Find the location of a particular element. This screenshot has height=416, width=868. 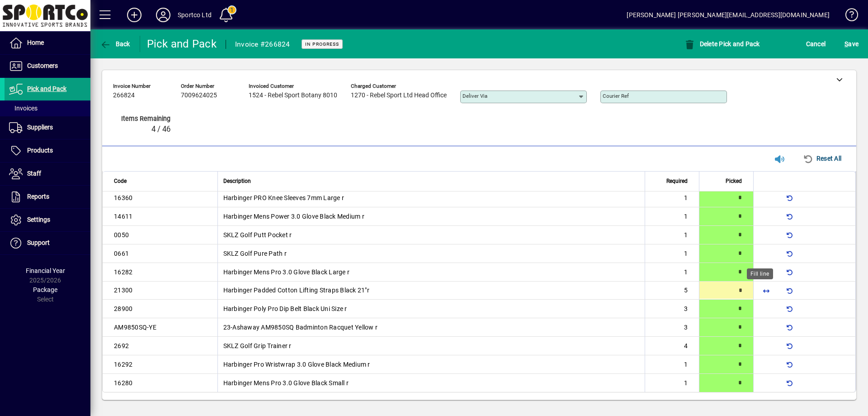

a: Staff is located at coordinates (48, 174).